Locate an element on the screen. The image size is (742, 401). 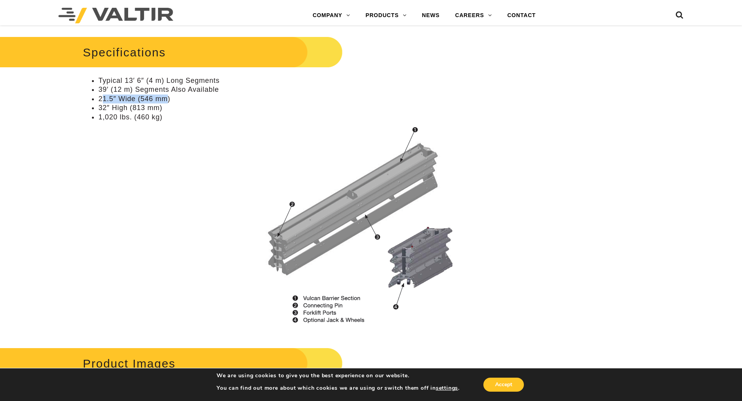
a: NEWS is located at coordinates (430, 16).